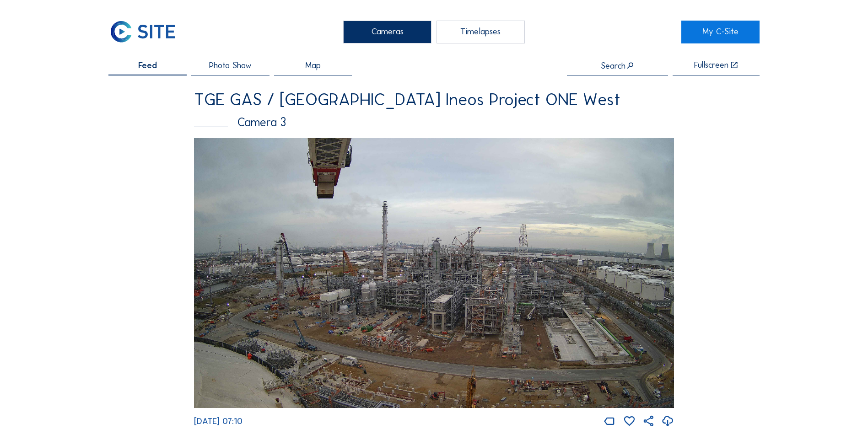  What do you see at coordinates (387, 32) in the screenshot?
I see `div: Cameras` at bounding box center [387, 32].